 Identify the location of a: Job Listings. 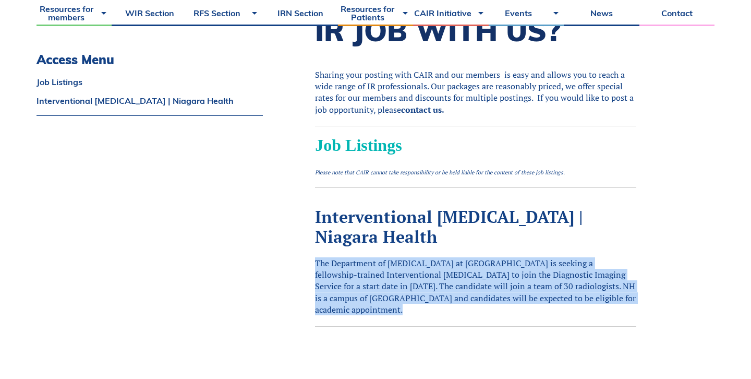
(150, 82).